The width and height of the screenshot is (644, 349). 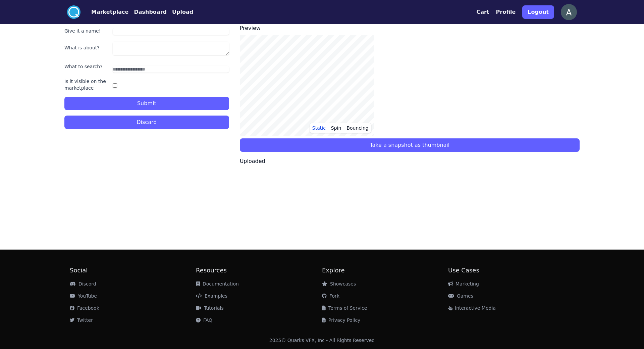 What do you see at coordinates (358, 128) in the screenshot?
I see `button: Bouncing` at bounding box center [358, 128].